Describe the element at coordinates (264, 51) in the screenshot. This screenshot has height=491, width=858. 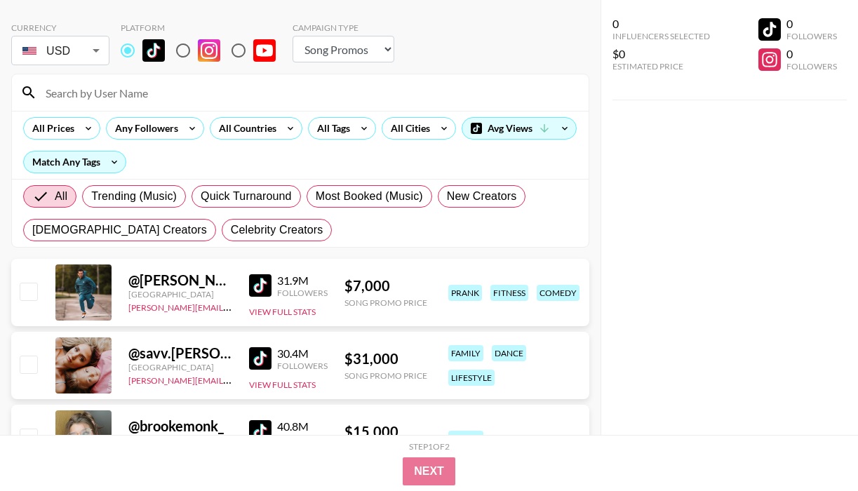
I see `img: YouTube` at that location.